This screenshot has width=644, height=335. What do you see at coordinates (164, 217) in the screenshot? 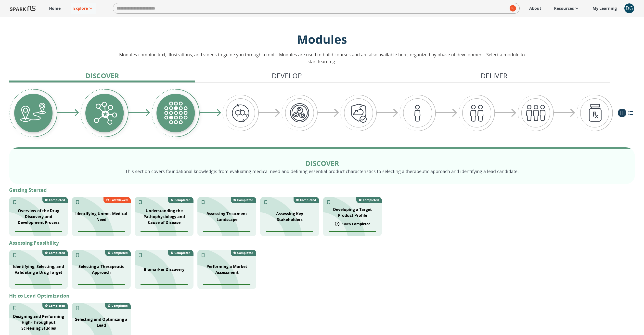
I see `p: Understanding the Pathophysiology and Cause of Disease` at bounding box center [164, 217].